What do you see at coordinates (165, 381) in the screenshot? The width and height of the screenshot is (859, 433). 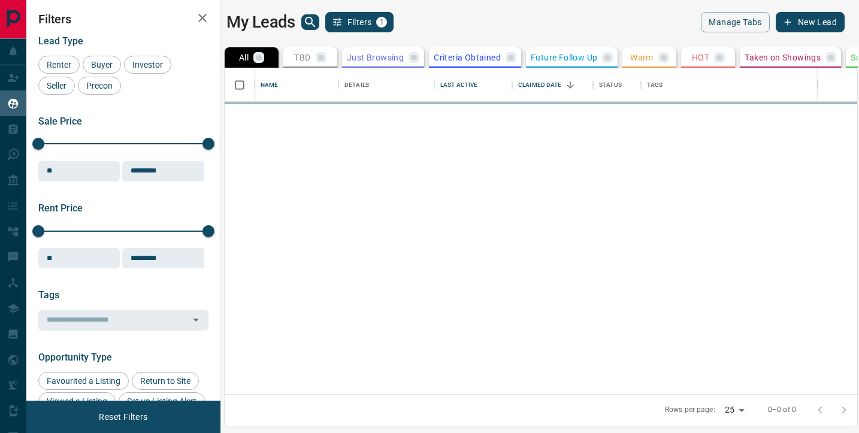 I see `div: Return to Site` at bounding box center [165, 381].